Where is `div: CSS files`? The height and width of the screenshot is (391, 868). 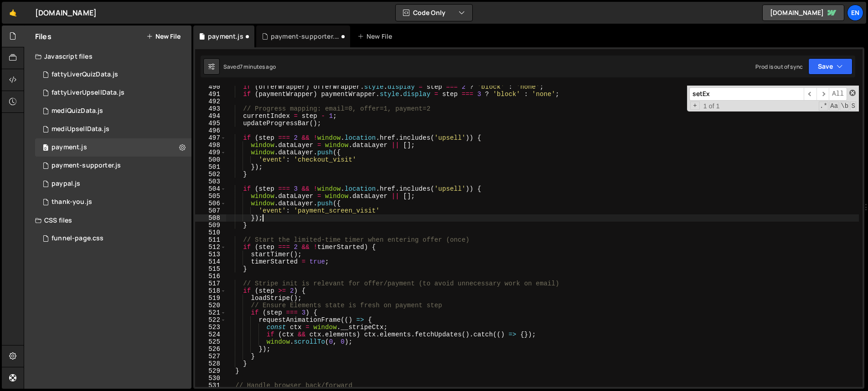
div: CSS files is located at coordinates (108, 220).